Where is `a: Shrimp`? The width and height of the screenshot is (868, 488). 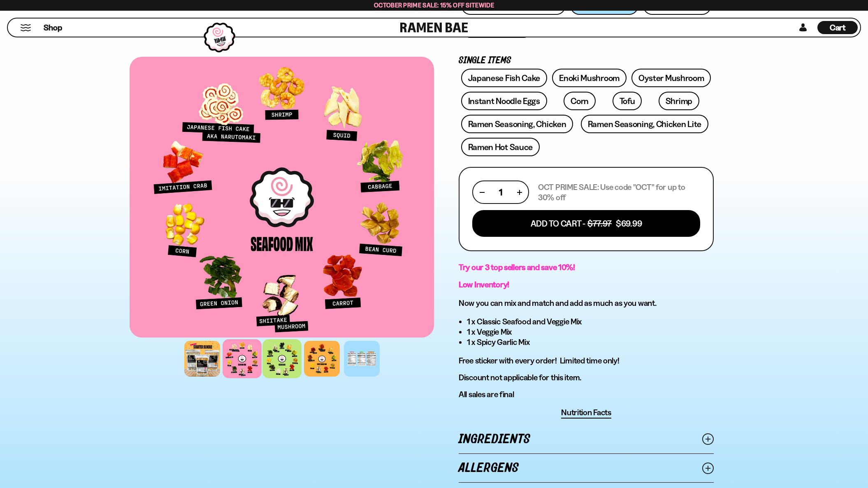
a: Shrimp is located at coordinates (679, 101).